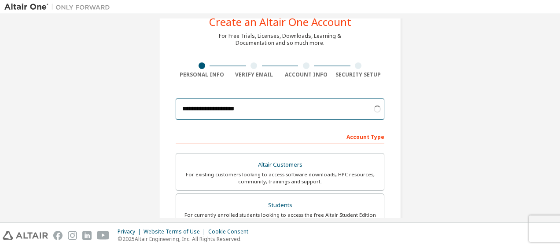  I want to click on p: © 2025 Altair Engineering, Inc. All Rights Reserved., so click(185, 239).